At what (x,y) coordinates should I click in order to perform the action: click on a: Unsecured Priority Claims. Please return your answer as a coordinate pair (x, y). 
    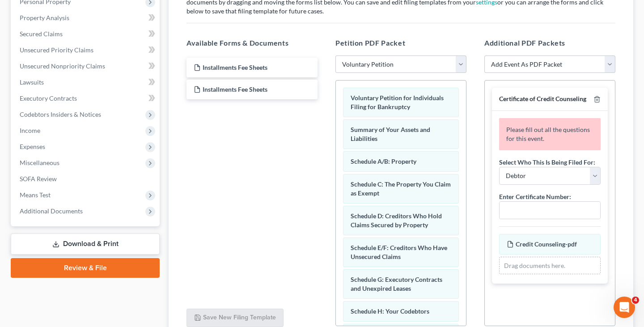
    Looking at the image, I should click on (86, 50).